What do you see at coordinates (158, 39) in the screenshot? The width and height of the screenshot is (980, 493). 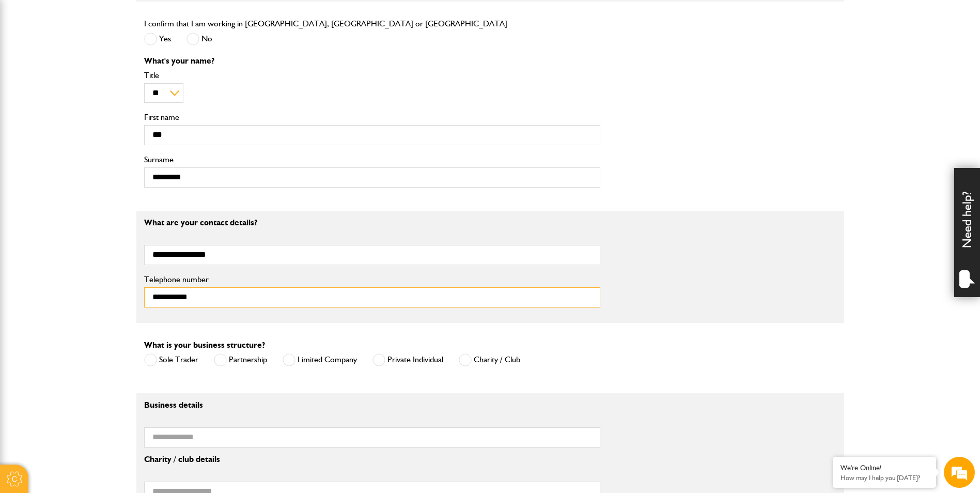 I see `label: Yes` at bounding box center [158, 39].